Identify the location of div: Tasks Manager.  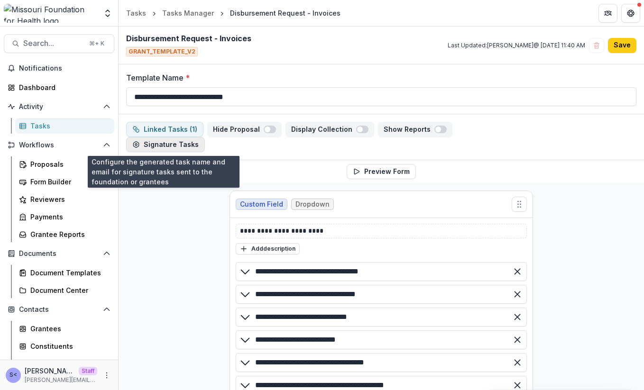
(188, 13).